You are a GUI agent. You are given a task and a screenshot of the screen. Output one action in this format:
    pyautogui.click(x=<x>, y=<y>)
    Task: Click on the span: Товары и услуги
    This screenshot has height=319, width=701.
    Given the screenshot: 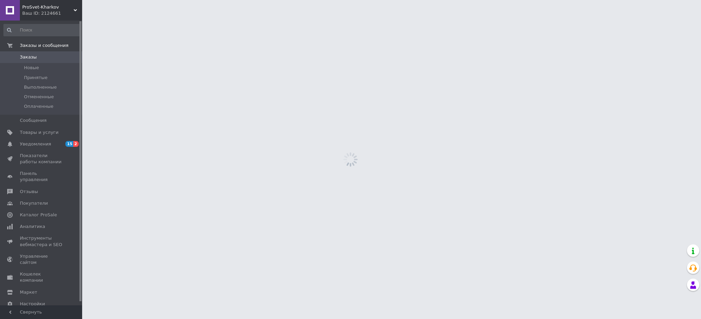 What is the action you would take?
    pyautogui.click(x=39, y=132)
    